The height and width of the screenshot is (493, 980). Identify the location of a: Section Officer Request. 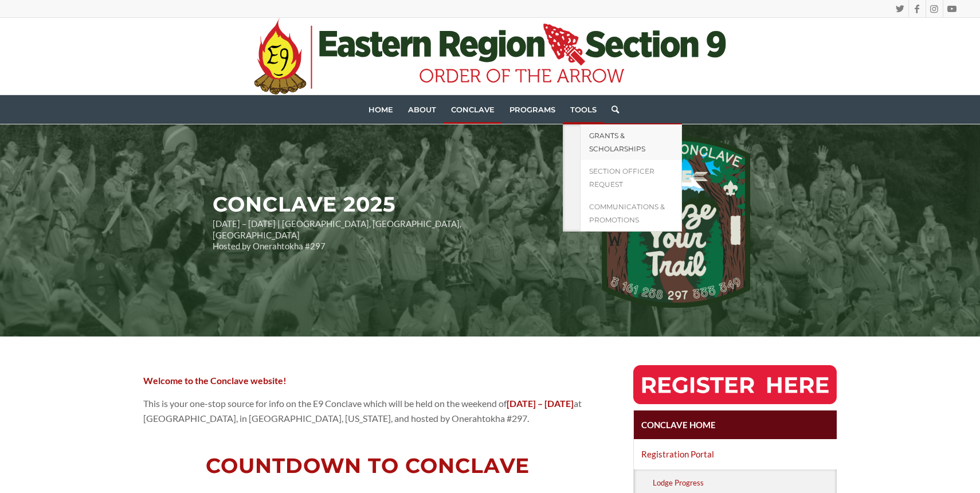
(631, 178).